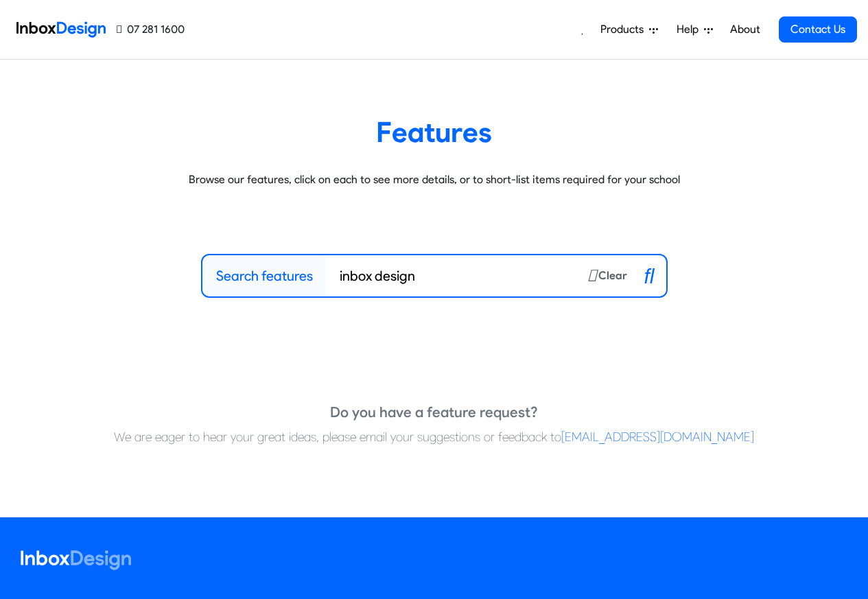 This screenshot has height=599, width=868. I want to click on span: Products, so click(624, 30).